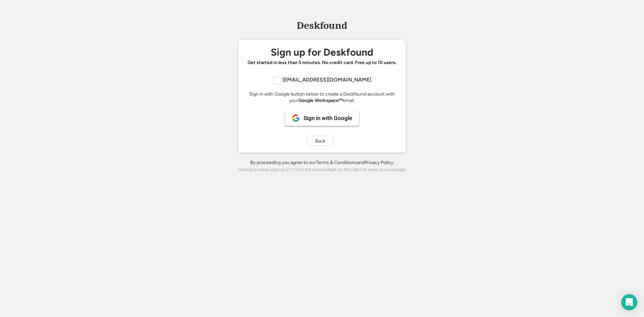 The image size is (644, 317). I want to click on div: Deskfound, so click(322, 26).